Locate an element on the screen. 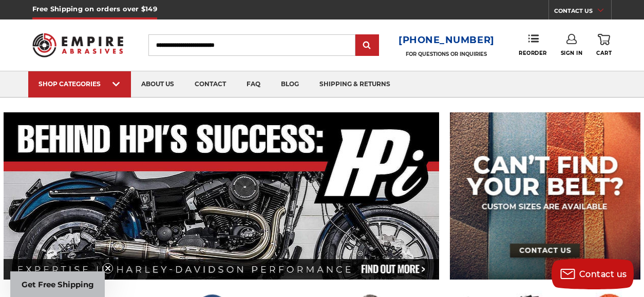 This screenshot has width=644, height=297. a: contact is located at coordinates (210, 84).